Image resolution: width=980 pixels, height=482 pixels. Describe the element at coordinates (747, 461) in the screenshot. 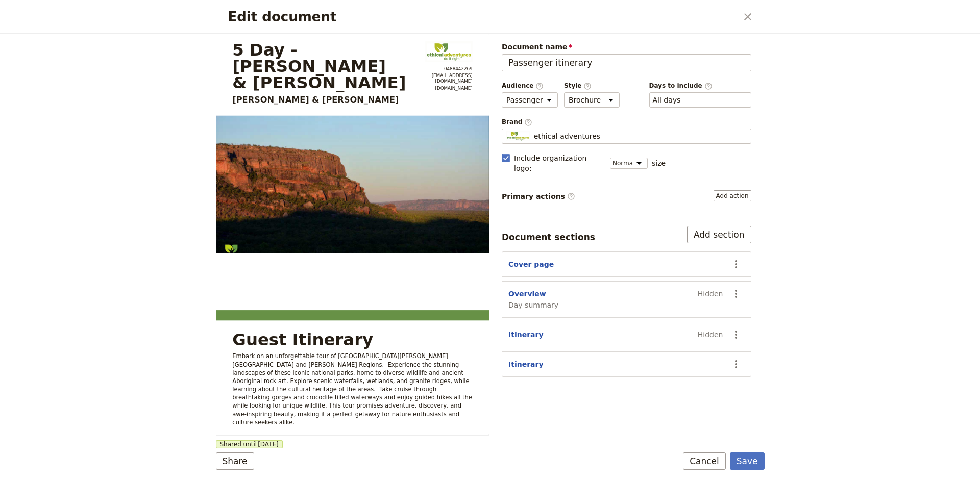

I see `button: Save` at that location.